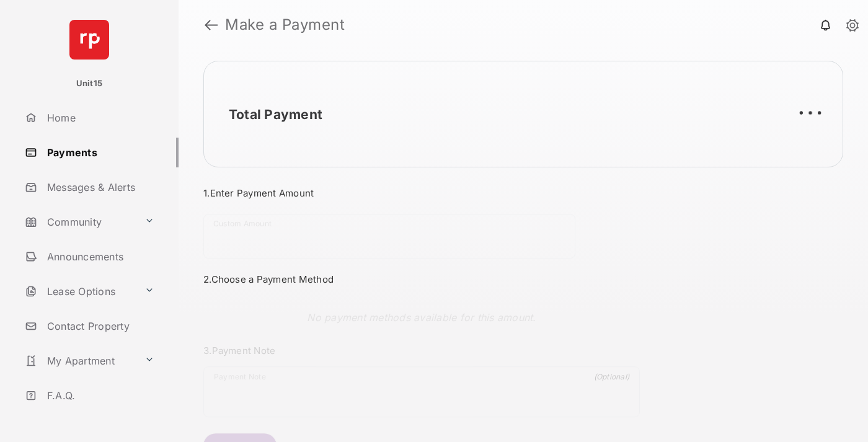  Describe the element at coordinates (99, 153) in the screenshot. I see `a: Payments` at that location.